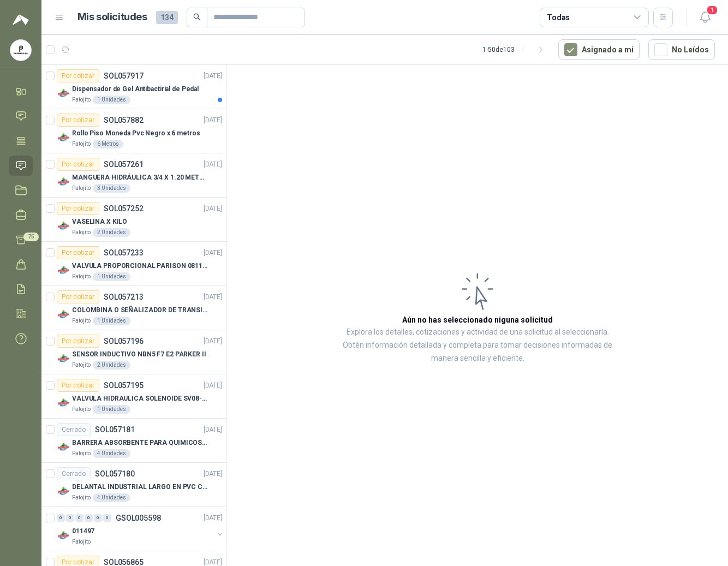 The width and height of the screenshot is (728, 566). Describe the element at coordinates (477, 346) in the screenshot. I see `p: Explora los detalles, cotizaciones y actividad de una solicitud al seleccionarla. Obtén informaci...` at that location.